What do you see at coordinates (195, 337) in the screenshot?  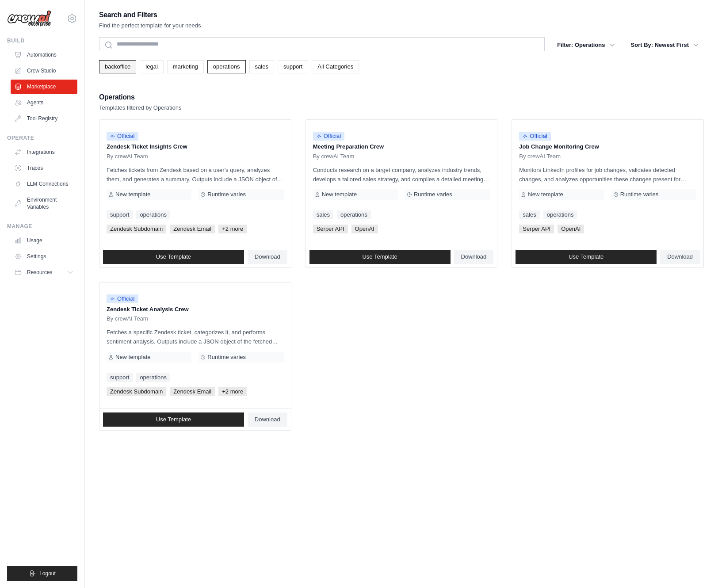 I see `p: Fetches a specific Zendesk ticket, categorizes it, and performs sentiment analysis. Outputs inclu...` at bounding box center [195, 337].